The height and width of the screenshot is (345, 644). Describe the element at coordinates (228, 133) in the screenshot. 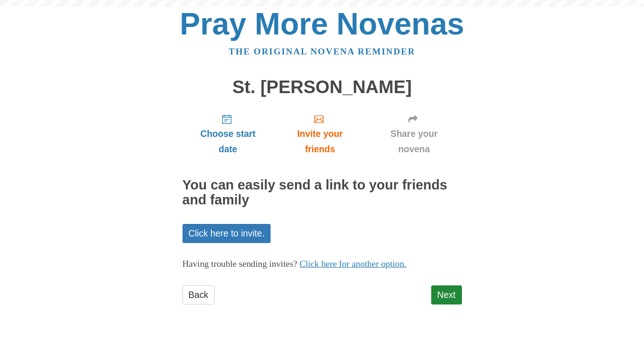

I see `a: Choose start date` at that location.